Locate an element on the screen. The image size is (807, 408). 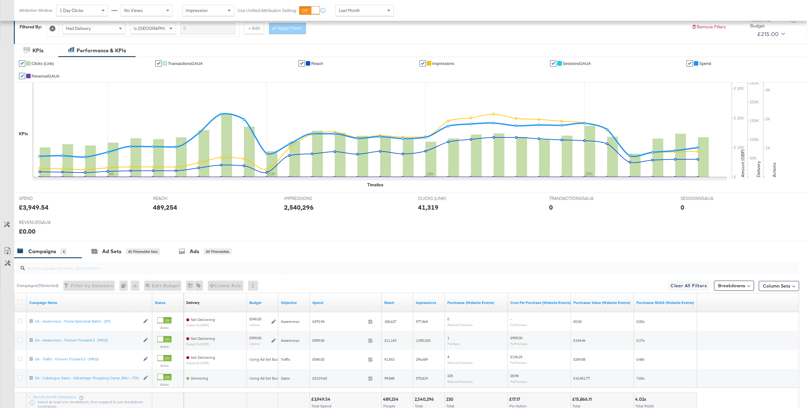
span: £0.00 is located at coordinates (578, 321).